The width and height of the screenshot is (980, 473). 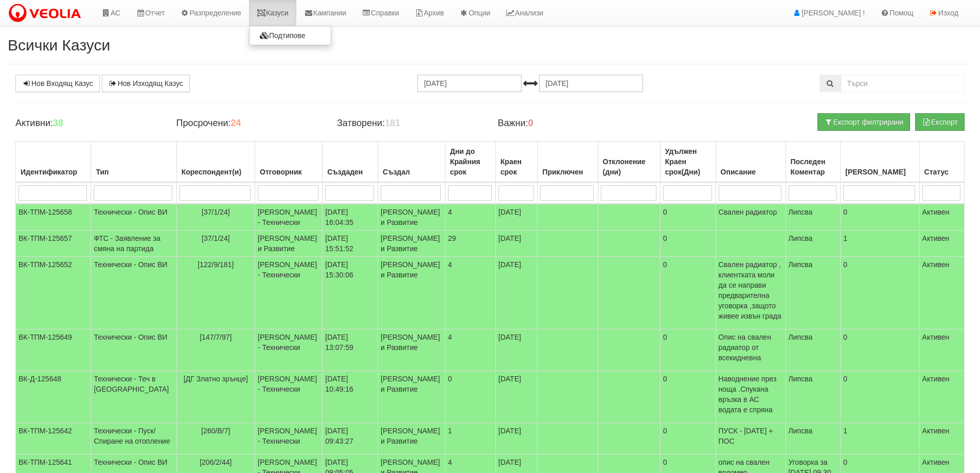 I want to click on b: 0, so click(x=531, y=123).